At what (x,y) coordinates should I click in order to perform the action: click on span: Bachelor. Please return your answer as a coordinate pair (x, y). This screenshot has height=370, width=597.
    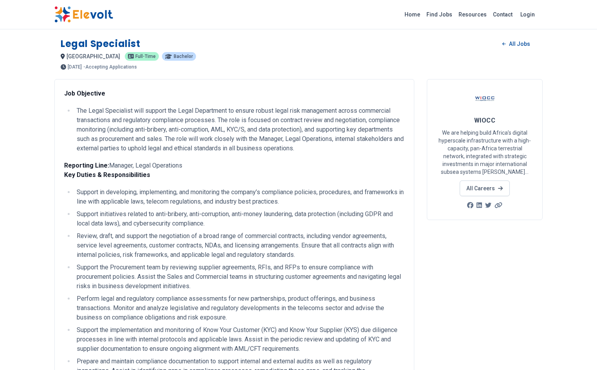
    Looking at the image, I should click on (183, 56).